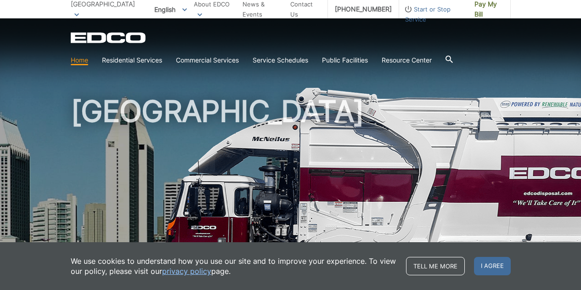 This screenshot has height=290, width=581. I want to click on a: privacy policy, so click(187, 271).